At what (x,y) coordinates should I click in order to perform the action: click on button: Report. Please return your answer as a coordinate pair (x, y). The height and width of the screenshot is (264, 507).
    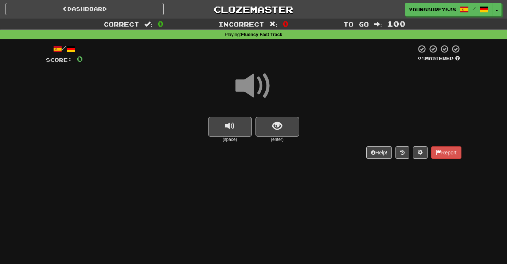
    Looking at the image, I should click on (446, 153).